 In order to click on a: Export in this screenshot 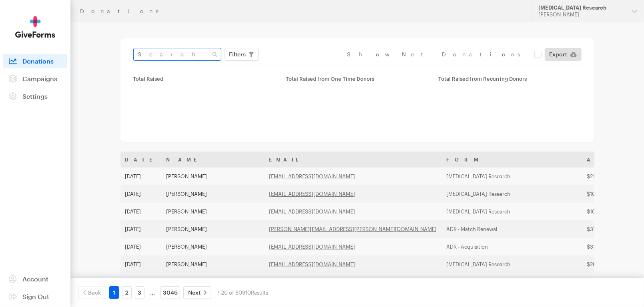, I will do `click(563, 54)`.